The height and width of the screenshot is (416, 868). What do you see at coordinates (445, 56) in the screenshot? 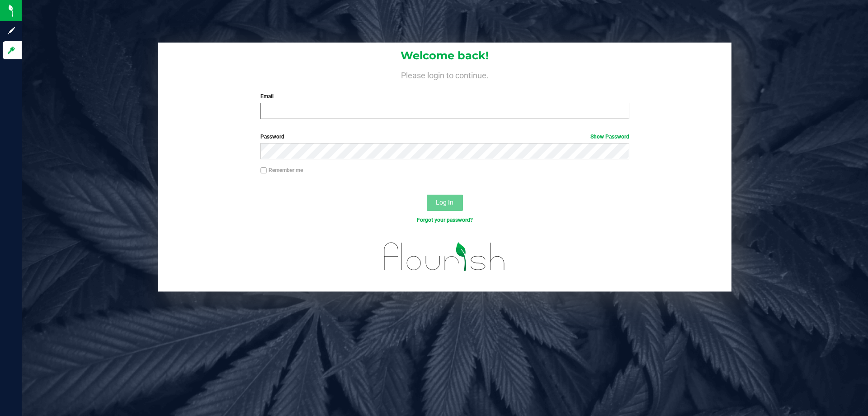
I see `h1: Welcome back!` at bounding box center [445, 56].